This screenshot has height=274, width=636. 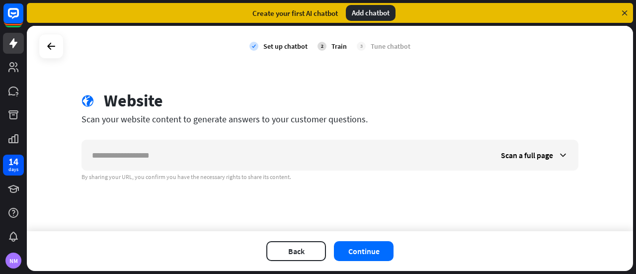 What do you see at coordinates (13, 261) in the screenshot?
I see `div: NM` at bounding box center [13, 261].